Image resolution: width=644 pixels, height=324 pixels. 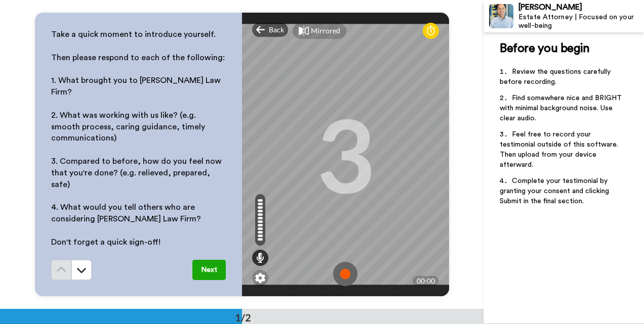 I want to click on span: Take a quick moment to introduce yourself., so click(x=133, y=34).